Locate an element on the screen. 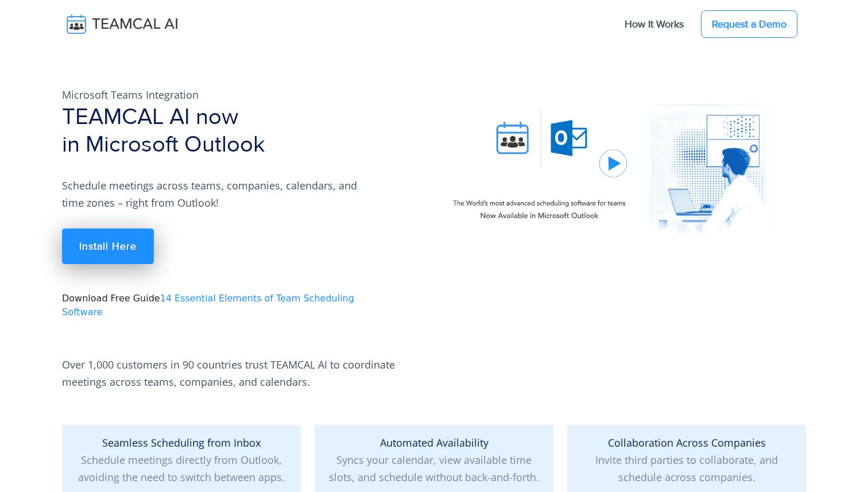 This screenshot has width=868, height=492. img: pic is located at coordinates (613, 166).